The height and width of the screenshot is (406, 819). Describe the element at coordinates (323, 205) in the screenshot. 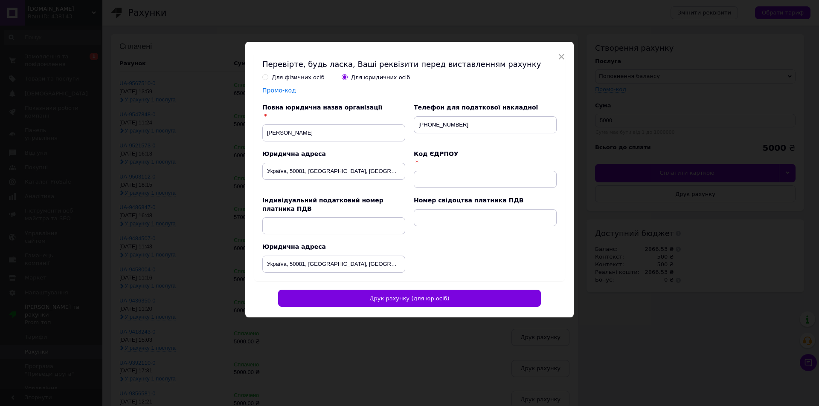

I see `label: Індивідуальний податковий номер платника ПДВ` at that location.